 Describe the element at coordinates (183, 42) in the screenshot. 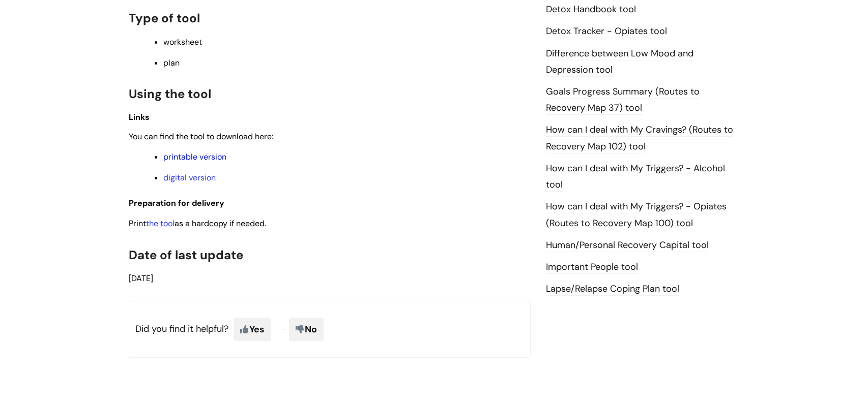

I see `span: worksheet` at that location.